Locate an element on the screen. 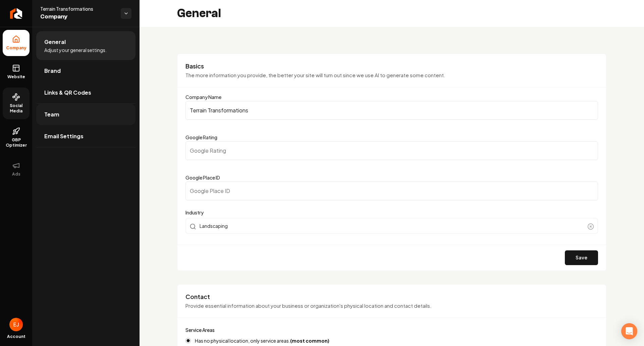 Image resolution: width=644 pixels, height=346 pixels. button: Save is located at coordinates (581, 258).